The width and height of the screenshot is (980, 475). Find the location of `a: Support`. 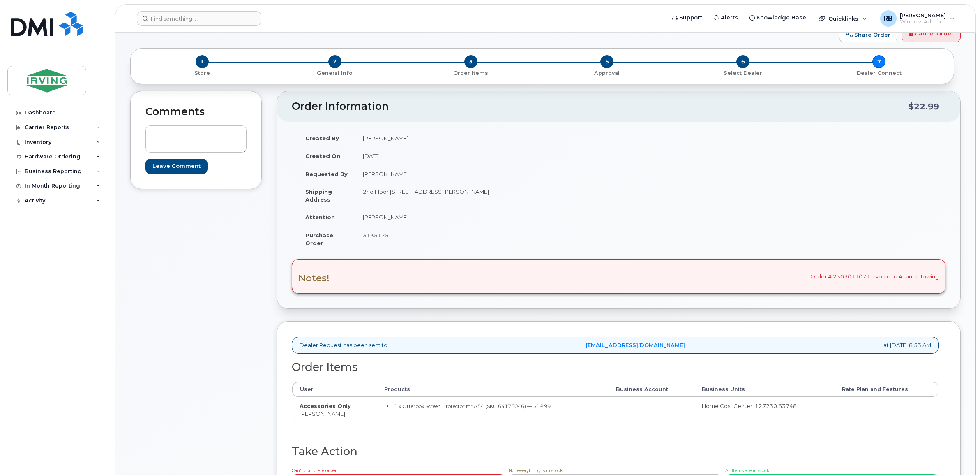

a: Support is located at coordinates (687, 17).